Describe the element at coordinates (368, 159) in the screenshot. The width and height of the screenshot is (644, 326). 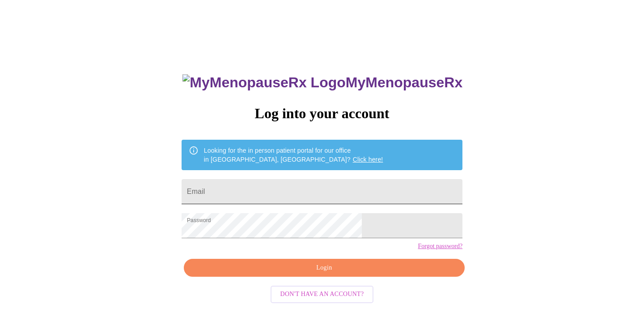
I see `a: Click here!` at that location.